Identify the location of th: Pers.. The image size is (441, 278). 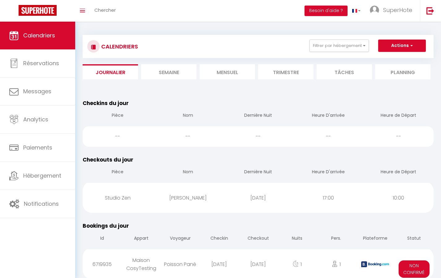
(336, 239).